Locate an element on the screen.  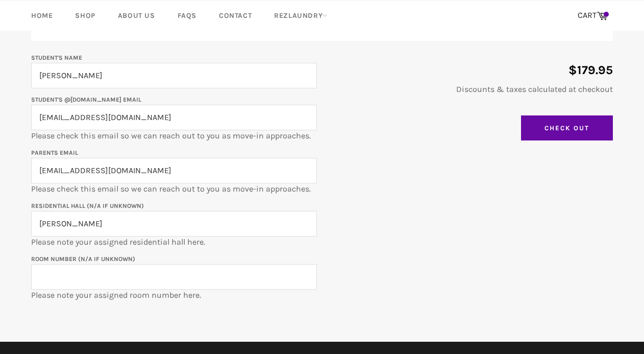
a: RezLaundry is located at coordinates (301, 16).